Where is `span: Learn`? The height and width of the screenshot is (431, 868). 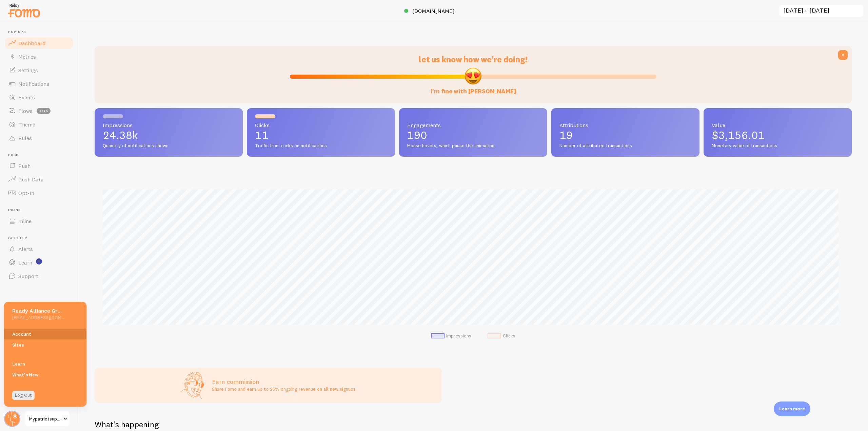 span: Learn is located at coordinates (25, 263).